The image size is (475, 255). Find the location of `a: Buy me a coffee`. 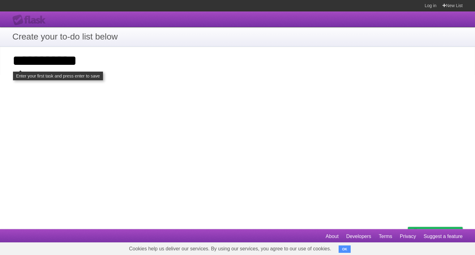

a: Buy me a coffee is located at coordinates (435, 233).